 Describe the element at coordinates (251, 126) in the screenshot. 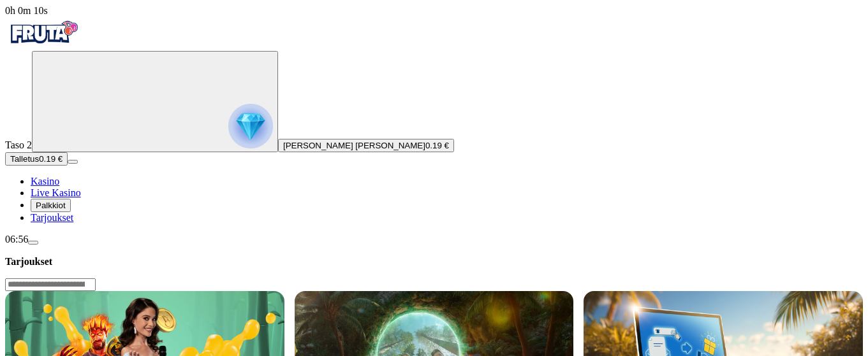

I see `img: reward progress` at that location.